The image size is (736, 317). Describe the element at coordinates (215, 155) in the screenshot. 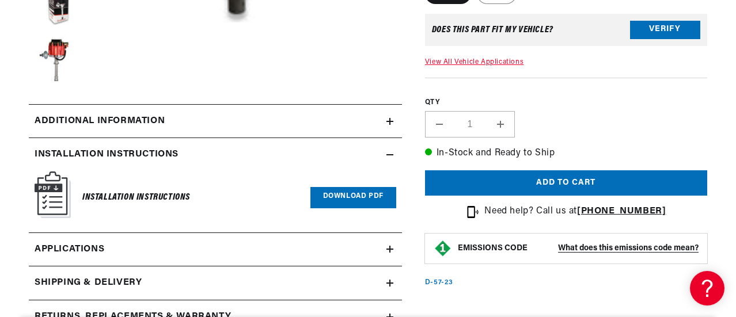

I see `summary: Installation instructions` at that location.